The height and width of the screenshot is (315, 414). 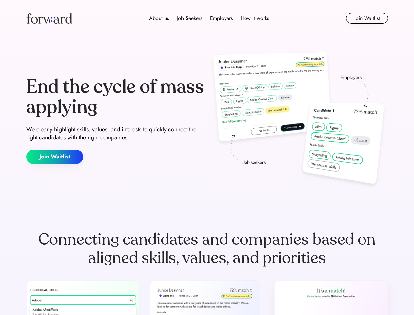 I want to click on div: Job Seekers, so click(x=189, y=18).